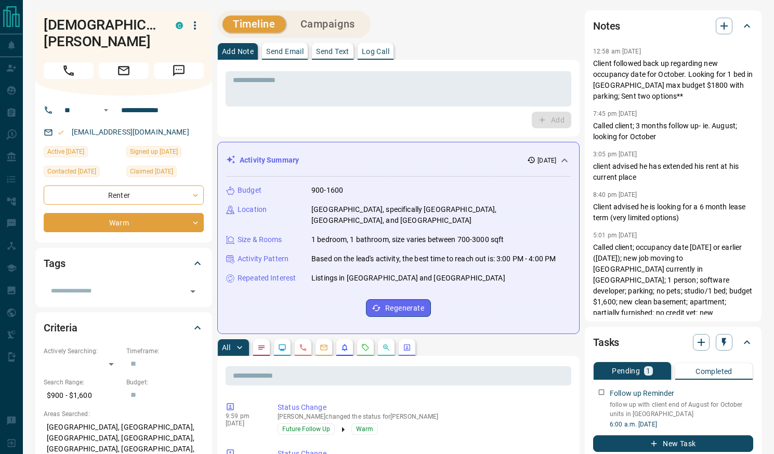 The image size is (774, 454). What do you see at coordinates (254, 24) in the screenshot?
I see `button: Timeline` at bounding box center [254, 24].